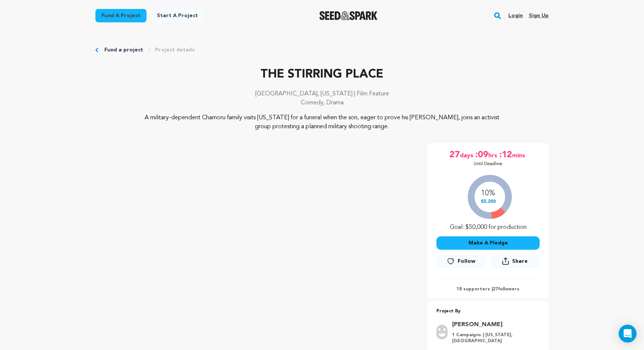 The image size is (644, 350). Describe the element at coordinates (461, 261) in the screenshot. I see `a: Follow` at that location.